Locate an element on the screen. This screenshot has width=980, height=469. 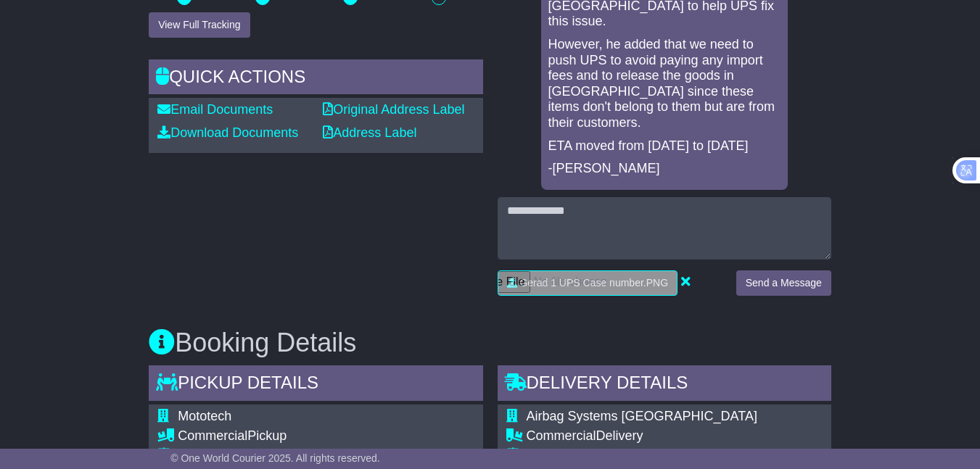
a: Email Documents is located at coordinates (214, 110).